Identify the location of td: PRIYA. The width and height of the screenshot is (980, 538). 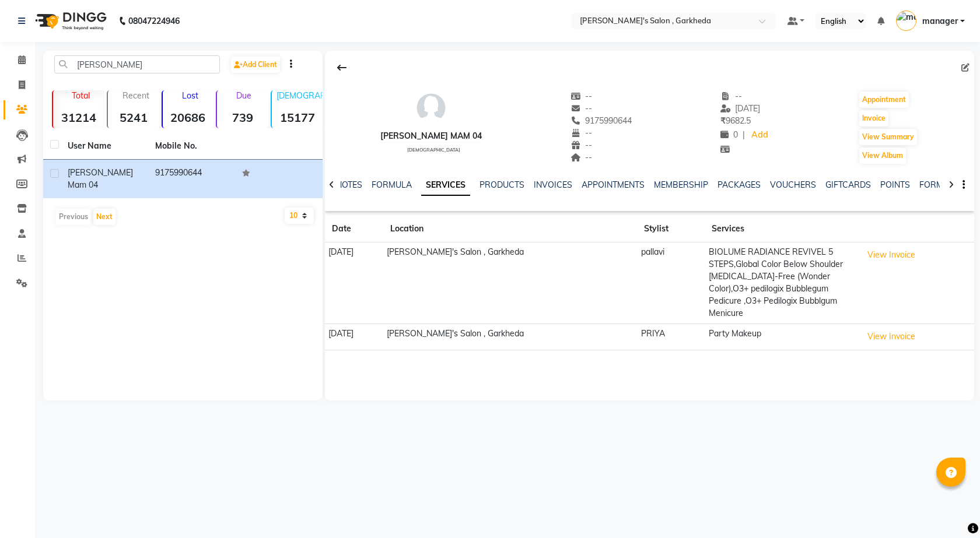
(671, 336).